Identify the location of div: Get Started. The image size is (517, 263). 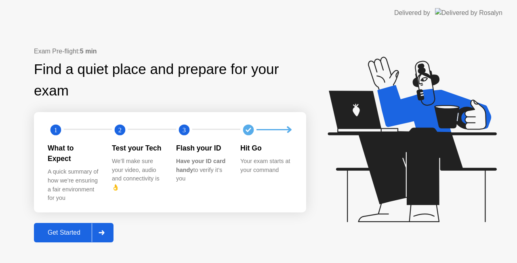
(64, 232).